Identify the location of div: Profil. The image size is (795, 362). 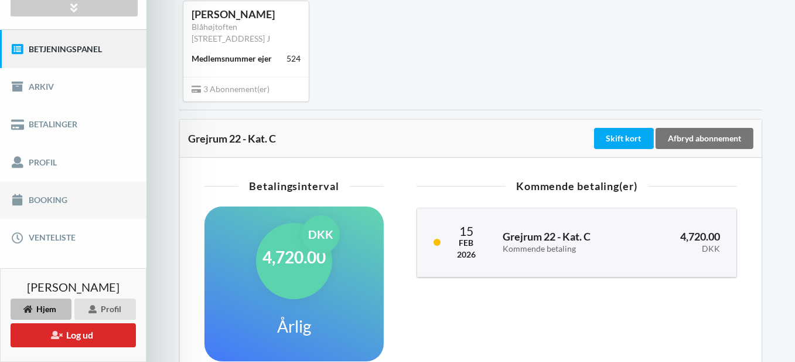
(105, 309).